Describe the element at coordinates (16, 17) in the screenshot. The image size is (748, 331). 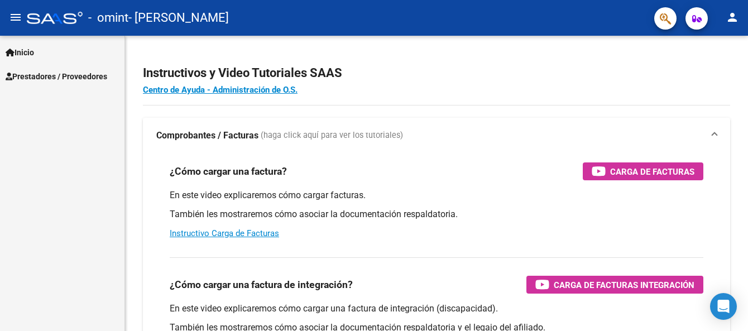
I see `mat-icon: menu` at that location.